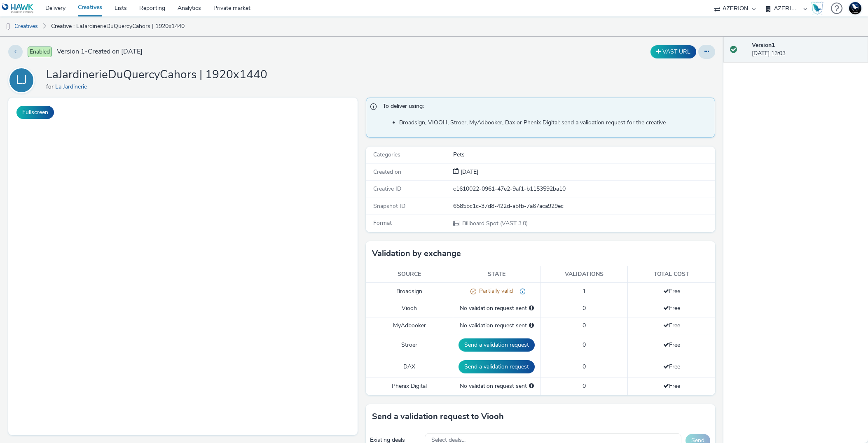 This screenshot has width=868, height=443. What do you see at coordinates (409, 308) in the screenshot?
I see `td: Viooh` at bounding box center [409, 308].